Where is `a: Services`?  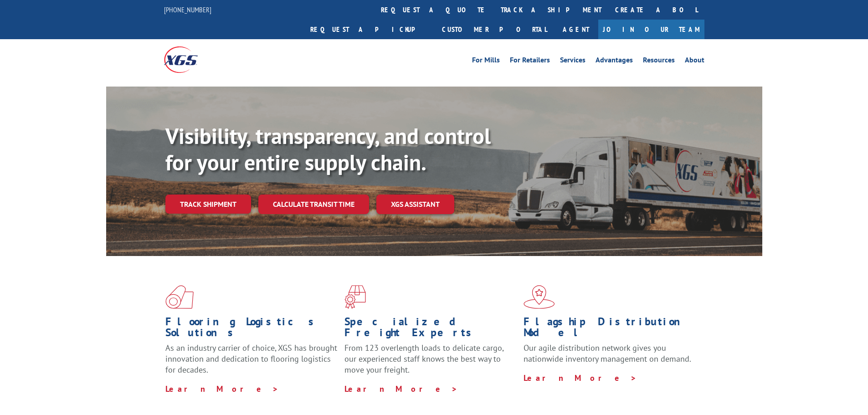 a: Services is located at coordinates (572, 62).